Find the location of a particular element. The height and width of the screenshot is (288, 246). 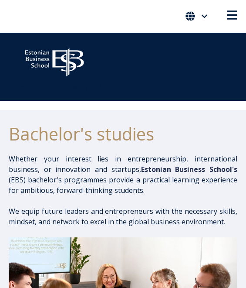

span: Community for Growth and Resp is located at coordinates (62, 87).